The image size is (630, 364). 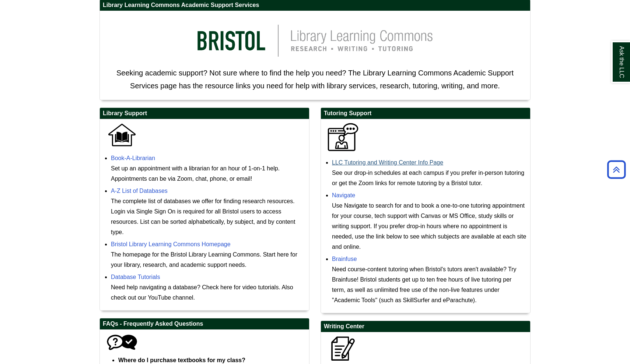 What do you see at coordinates (315, 40) in the screenshot?
I see `img: llc logo` at bounding box center [315, 40].